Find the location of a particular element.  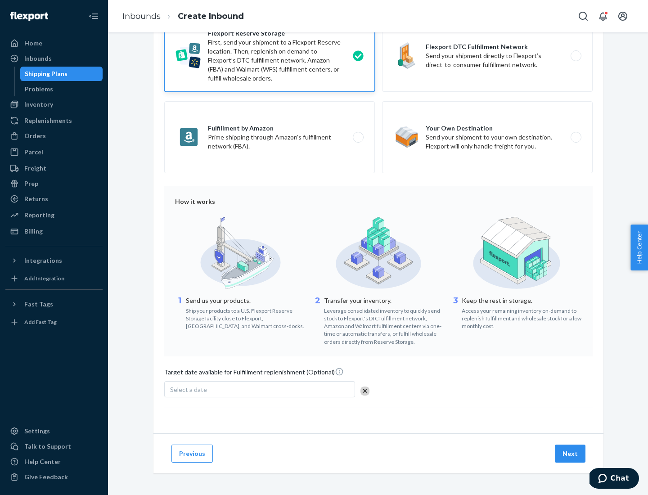

span: Chat is located at coordinates (30, 10).